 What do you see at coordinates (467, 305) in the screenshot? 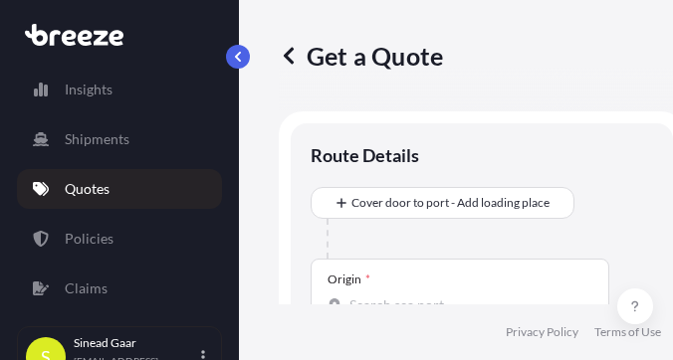
I see `input: Origin` at bounding box center [467, 305].